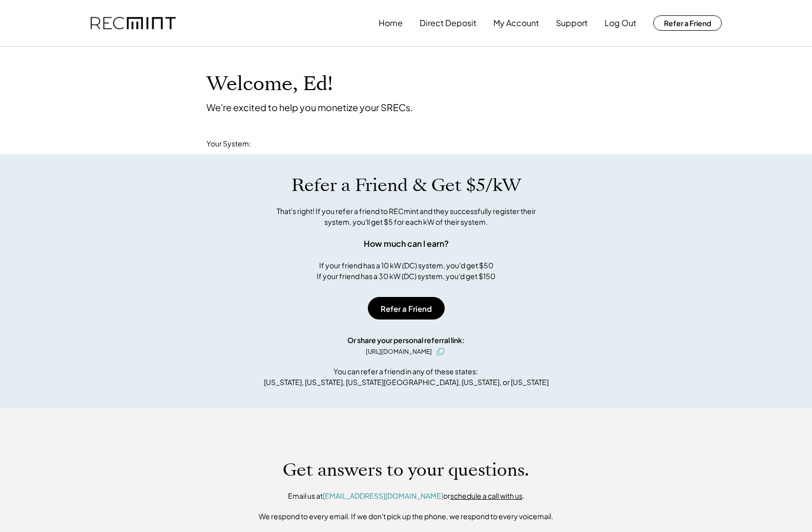  What do you see at coordinates (406, 340) in the screenshot?
I see `div: Or share your personal referral link:` at bounding box center [406, 340].